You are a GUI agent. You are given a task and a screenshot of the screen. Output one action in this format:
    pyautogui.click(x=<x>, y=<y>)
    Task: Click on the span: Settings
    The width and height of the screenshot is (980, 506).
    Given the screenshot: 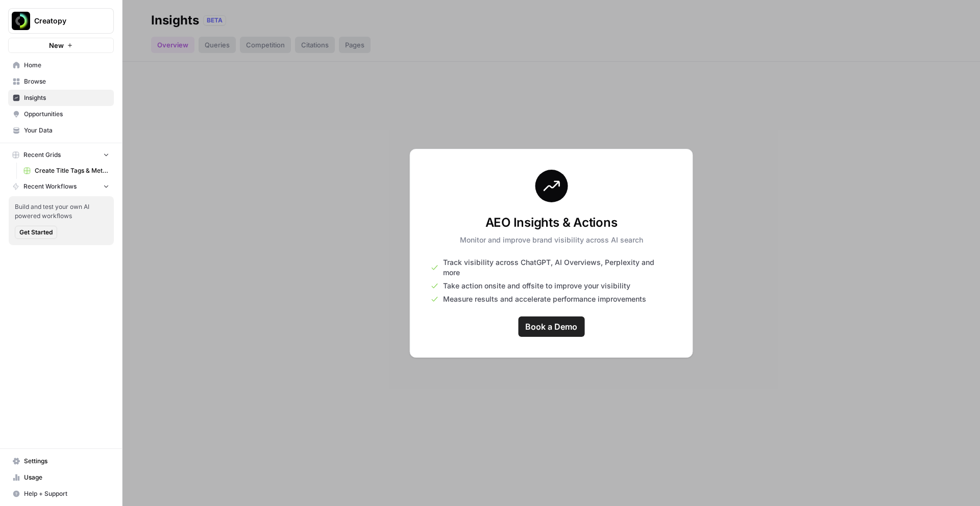 What is the action you would take?
    pyautogui.click(x=67, y=462)
    